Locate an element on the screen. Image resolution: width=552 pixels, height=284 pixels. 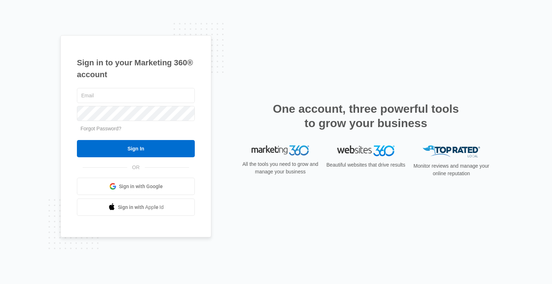
h1: Sign in to your Marketing 360® account is located at coordinates (136, 69).